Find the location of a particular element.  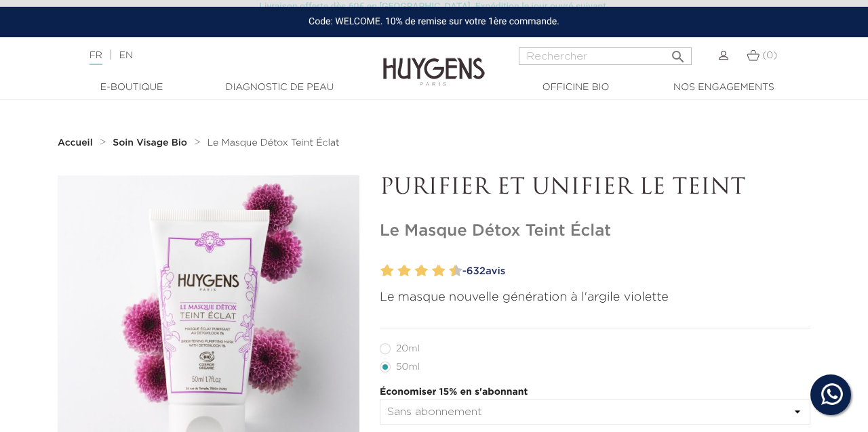

span: (0) is located at coordinates (769, 56).